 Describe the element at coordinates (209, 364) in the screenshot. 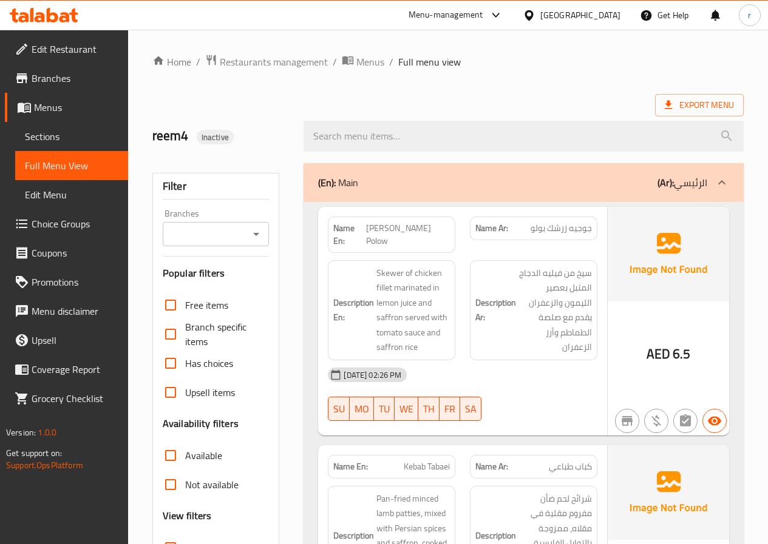

I see `span: Has choices` at that location.